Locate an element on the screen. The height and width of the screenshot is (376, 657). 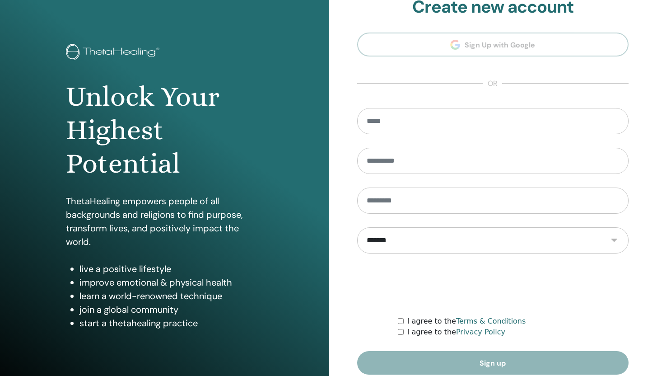
li: live a positive lifestyle is located at coordinates (171, 269).